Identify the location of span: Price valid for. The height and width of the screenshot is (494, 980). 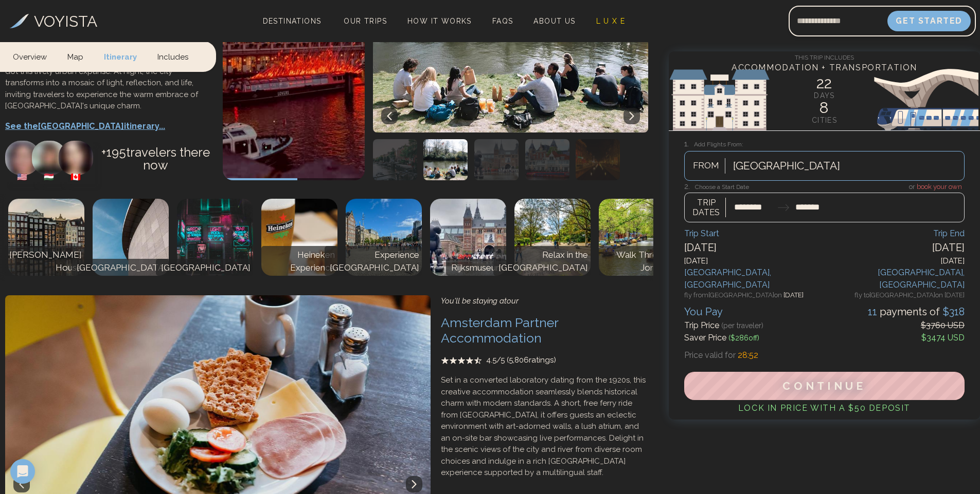
(710, 355).